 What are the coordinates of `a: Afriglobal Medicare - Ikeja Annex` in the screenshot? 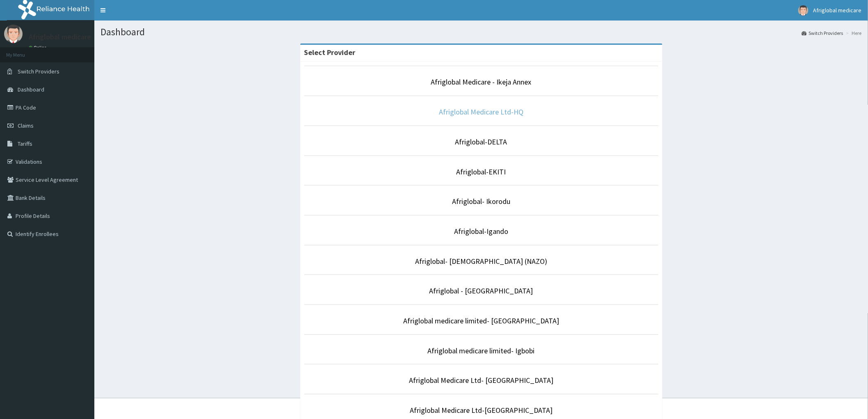 It's located at (481, 82).